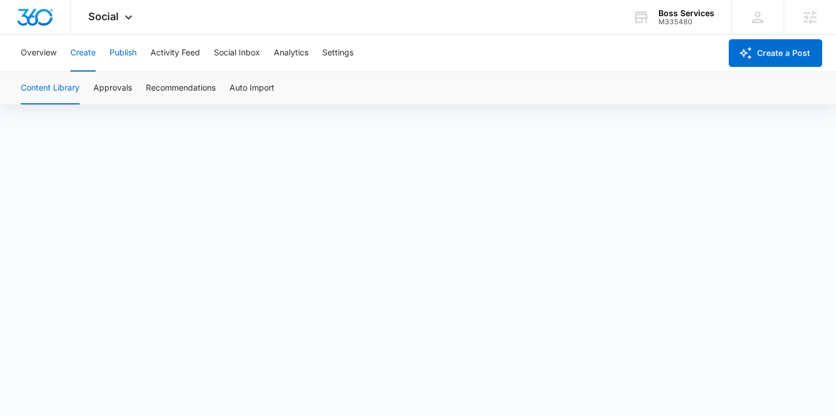  I want to click on button: Create a Post, so click(775, 53).